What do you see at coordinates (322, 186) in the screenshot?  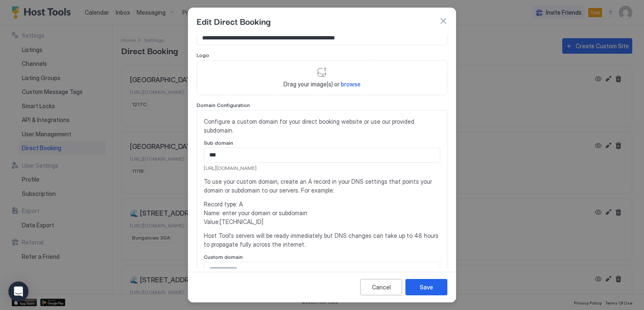 I see `span: To use your custom domain, create an A record in your DNS settings that points your domain or sub...` at bounding box center [322, 186].